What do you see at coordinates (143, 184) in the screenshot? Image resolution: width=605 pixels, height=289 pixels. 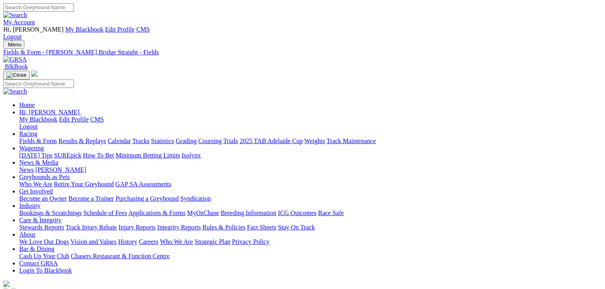 I see `a: GAP SA Assessments` at bounding box center [143, 184].